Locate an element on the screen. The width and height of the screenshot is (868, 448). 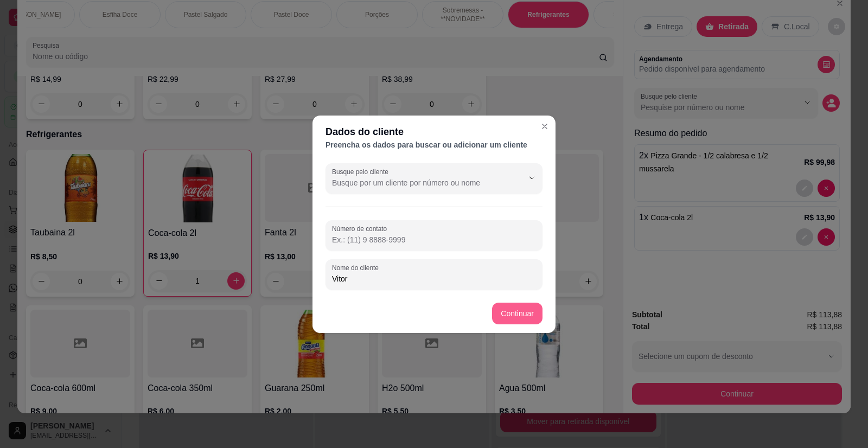
label: Número de contato is located at coordinates (361, 228).